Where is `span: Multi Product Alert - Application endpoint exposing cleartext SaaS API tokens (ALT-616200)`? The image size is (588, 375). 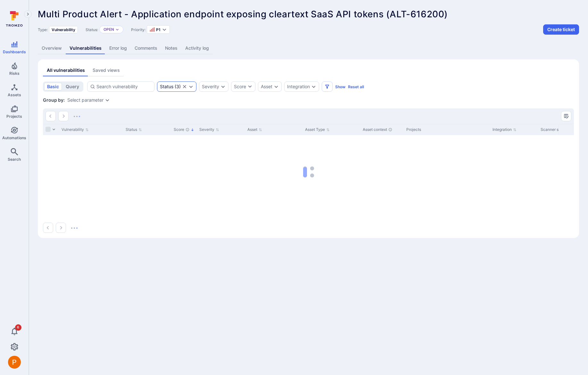 span: Multi Product Alert - Application endpoint exposing cleartext SaaS API tokens (ALT-616200) is located at coordinates (243, 14).